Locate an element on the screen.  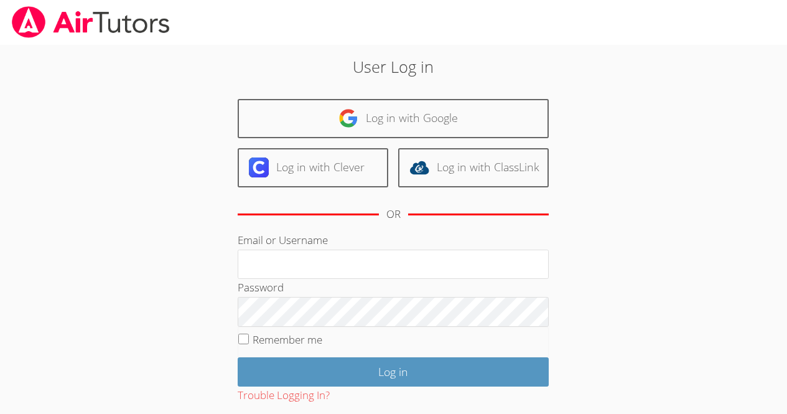
label: Remember me is located at coordinates (287, 339).